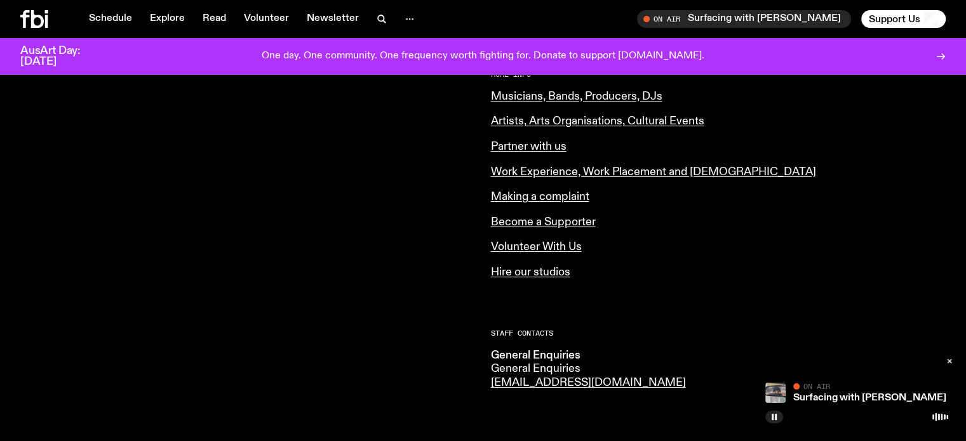 The image size is (966, 441). Describe the element at coordinates (594, 356) in the screenshot. I see `h3: General Enquiries` at that location.